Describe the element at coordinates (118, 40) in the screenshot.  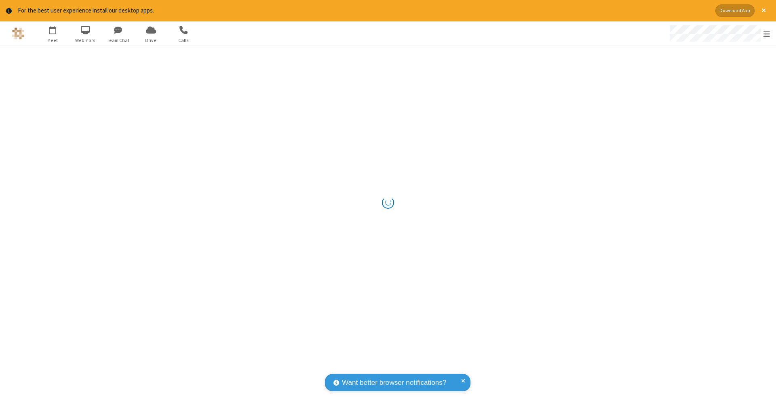
I see `span: Team Chat` at that location.